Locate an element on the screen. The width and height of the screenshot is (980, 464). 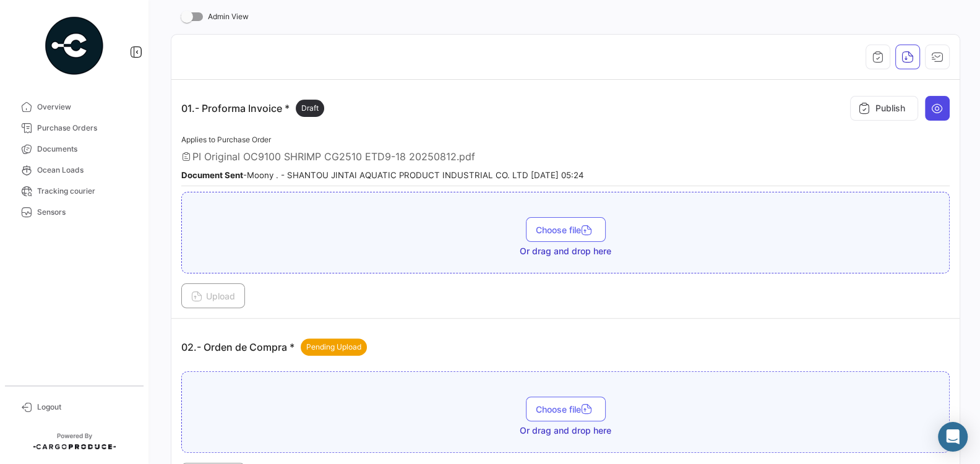
span: Admin View is located at coordinates (229, 17).